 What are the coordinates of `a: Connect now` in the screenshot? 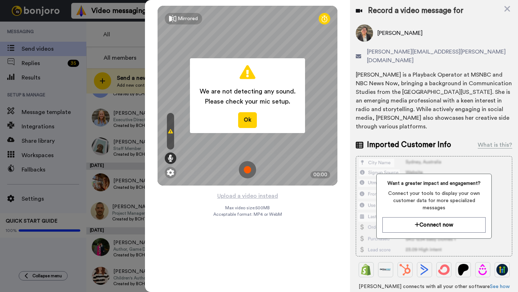 It's located at (434, 225).